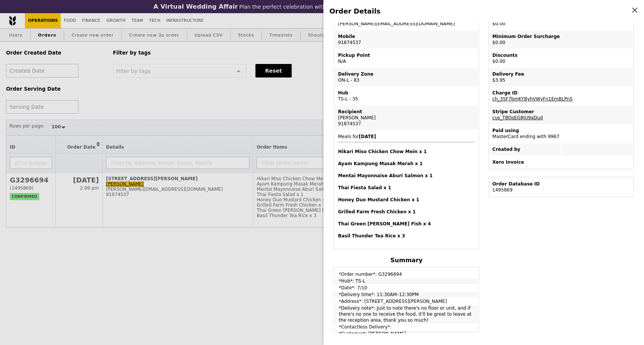 Image resolution: width=644 pixels, height=345 pixels. Describe the element at coordinates (406, 176) in the screenshot. I see `h4: Mentai Mayonnaise Aburi Salmon x 1` at that location.